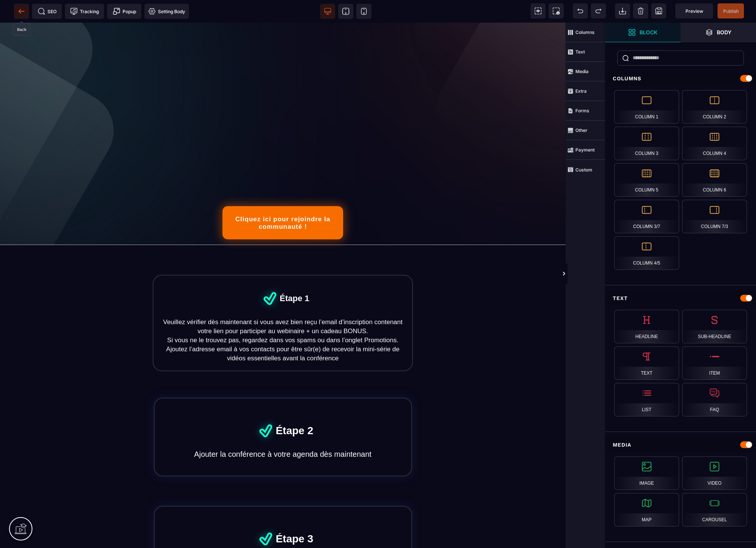  I want to click on span: Open Layers, so click(719, 33).